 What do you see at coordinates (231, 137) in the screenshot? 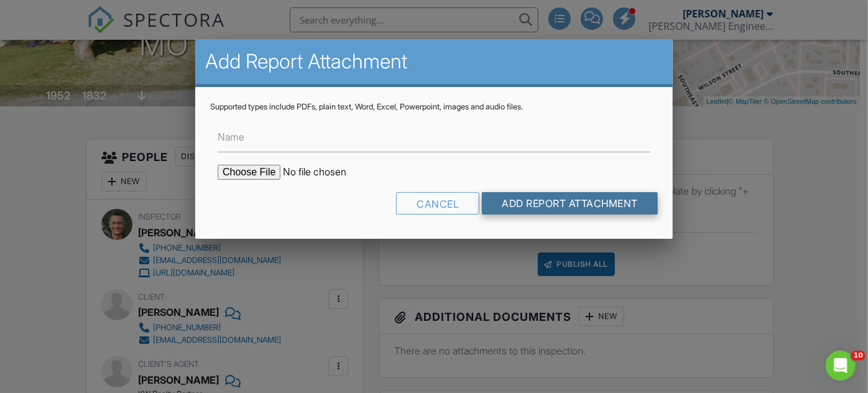
I see `label: Name` at bounding box center [231, 137].